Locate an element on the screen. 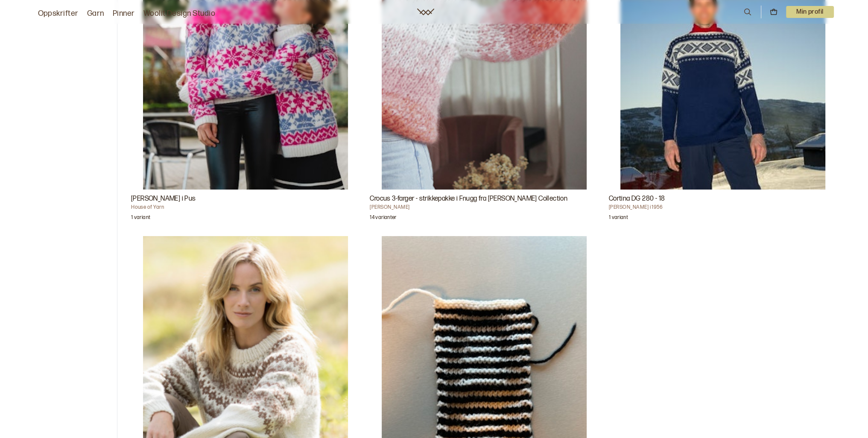 This screenshot has height=438, width=868. a: Oppskrifter is located at coordinates (58, 14).